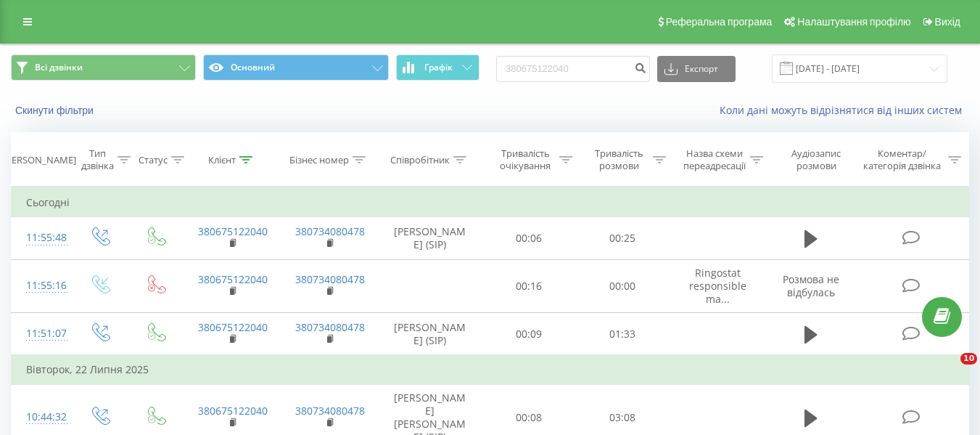 The height and width of the screenshot is (435, 980). What do you see at coordinates (42, 285) in the screenshot?
I see `div: 11:55:16` at bounding box center [42, 285].